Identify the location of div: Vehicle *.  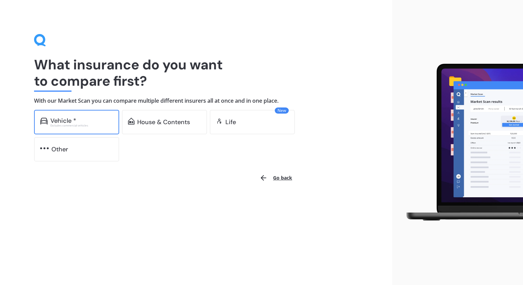
(63, 121).